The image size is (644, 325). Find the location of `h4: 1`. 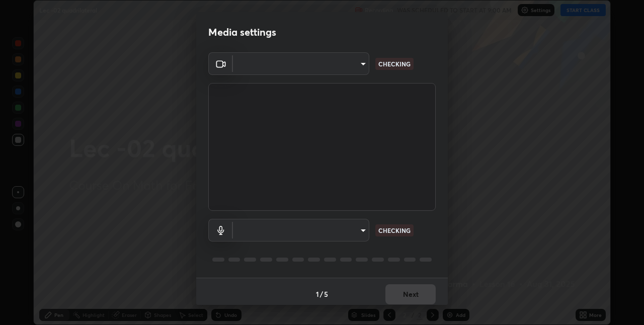

h4: 1 is located at coordinates (318, 294).